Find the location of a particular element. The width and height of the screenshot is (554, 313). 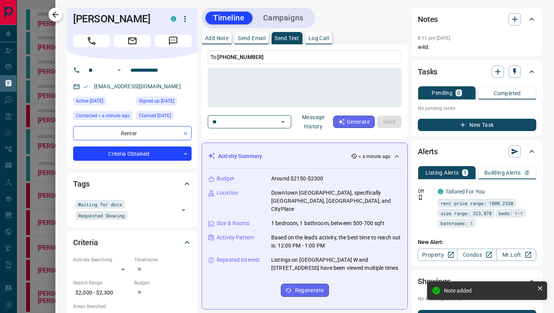

p: Repeated Interest is located at coordinates (238, 259).